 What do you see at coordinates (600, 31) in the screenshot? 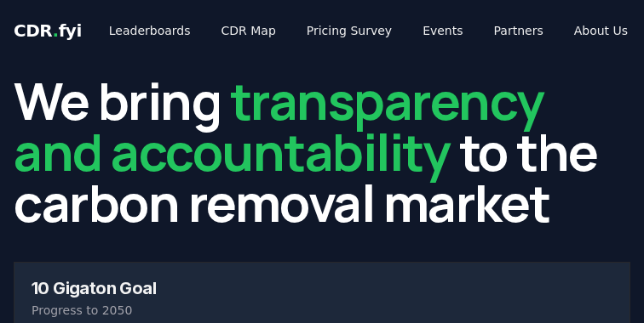
I see `a: About Us` at bounding box center [600, 31].